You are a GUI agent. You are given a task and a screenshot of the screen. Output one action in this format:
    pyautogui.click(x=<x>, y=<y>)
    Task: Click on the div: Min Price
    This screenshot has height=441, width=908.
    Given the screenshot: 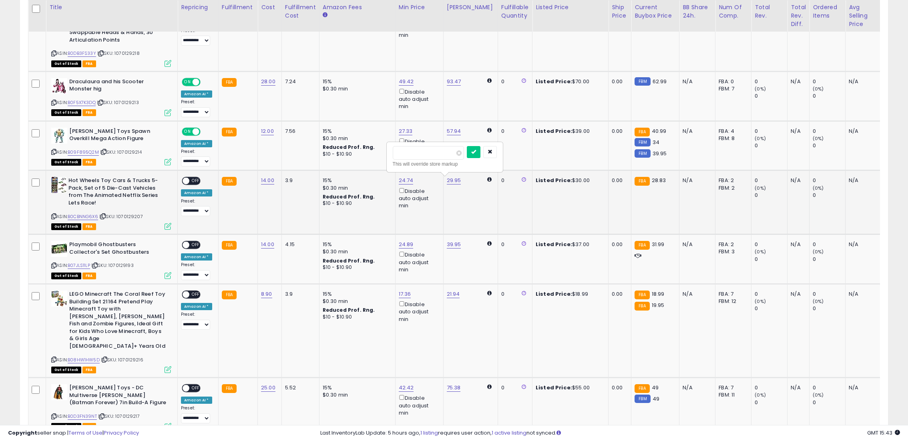 What is the action you would take?
    pyautogui.click(x=419, y=7)
    